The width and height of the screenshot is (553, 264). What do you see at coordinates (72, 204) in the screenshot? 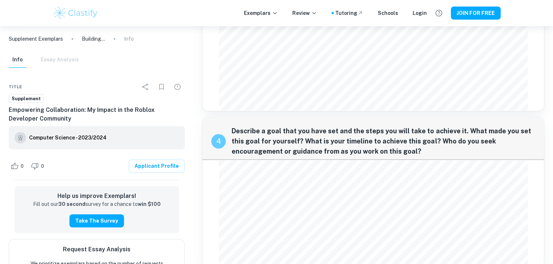
I see `strong: 30 second` at bounding box center [72, 204].